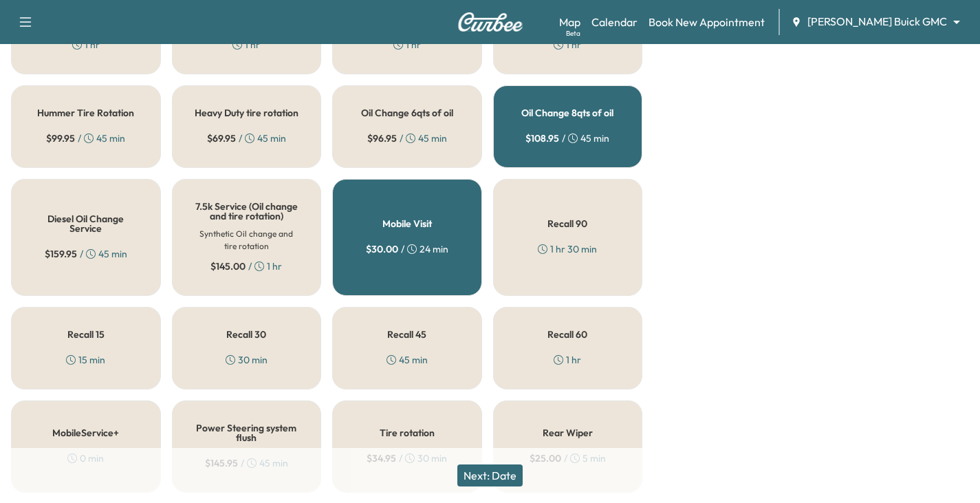 This screenshot has width=980, height=503. What do you see at coordinates (567, 334) in the screenshot?
I see `h5: Recall 60` at bounding box center [567, 334].